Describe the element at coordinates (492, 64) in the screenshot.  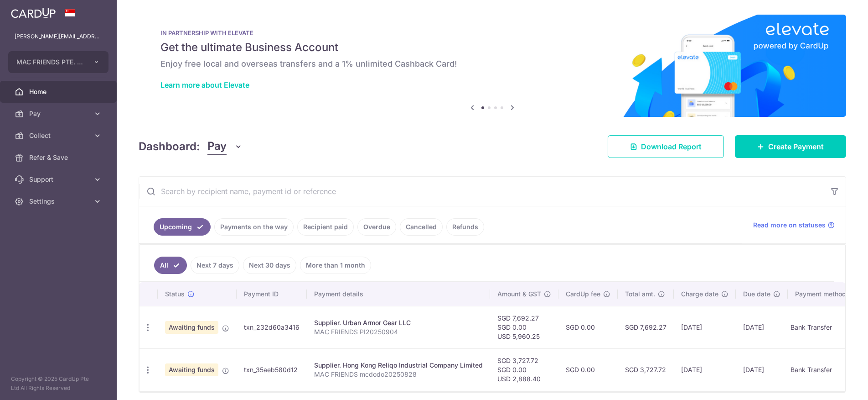
I see `h6: Enjoy free local and overseas transfers and a 1% unlimited Cashback Card!` at that location.